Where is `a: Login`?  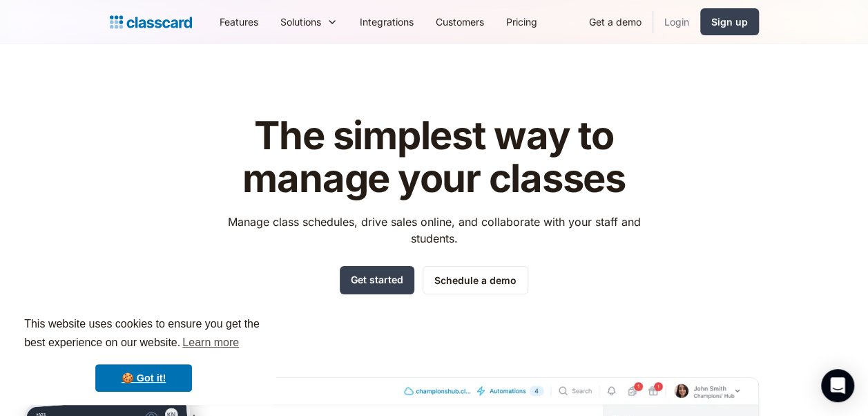 a: Login is located at coordinates (676, 22).